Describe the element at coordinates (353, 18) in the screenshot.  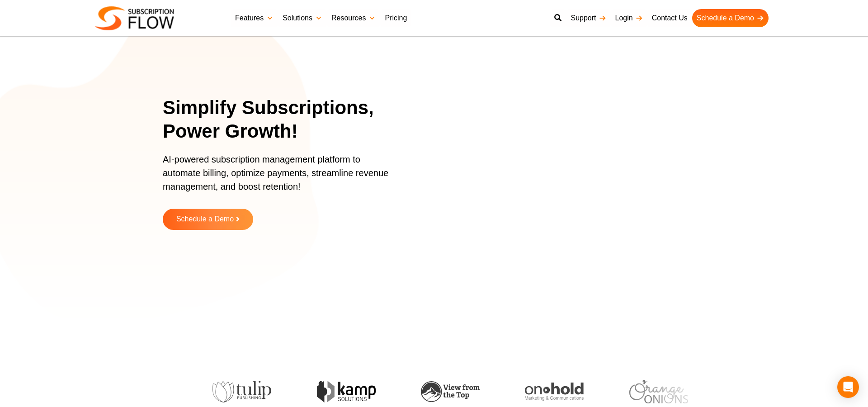
I see `a: Resources` at that location.